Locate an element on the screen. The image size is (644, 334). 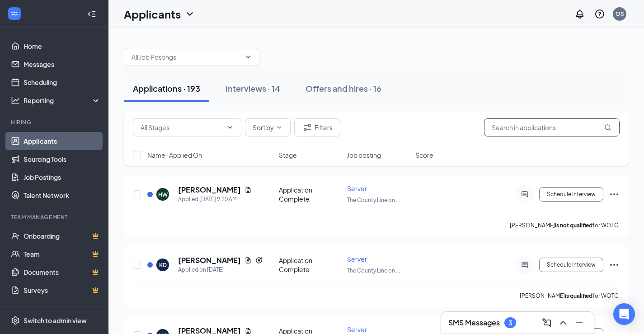
a: Applicants is located at coordinates (62, 141).